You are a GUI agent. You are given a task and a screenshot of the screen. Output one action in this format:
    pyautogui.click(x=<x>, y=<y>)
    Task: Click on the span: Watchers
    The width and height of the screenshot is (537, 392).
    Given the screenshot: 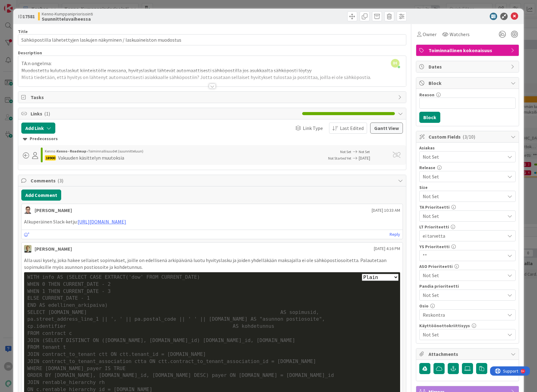 What is the action you would take?
    pyautogui.click(x=459, y=34)
    